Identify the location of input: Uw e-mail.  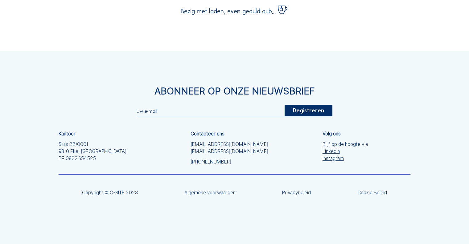
(210, 111).